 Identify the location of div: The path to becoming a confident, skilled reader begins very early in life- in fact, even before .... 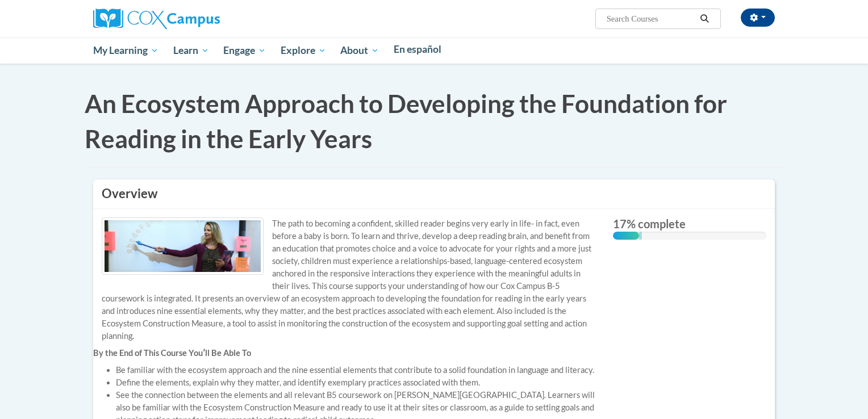
(349, 280).